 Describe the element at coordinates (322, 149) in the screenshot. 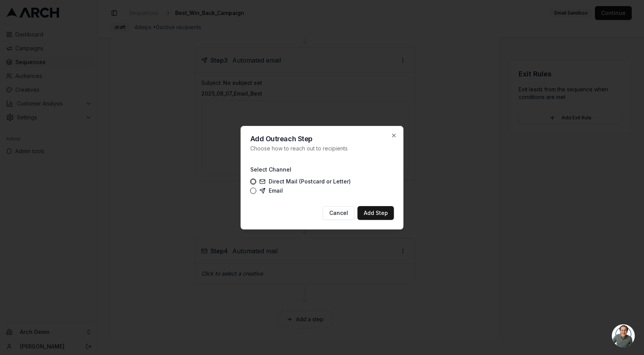

I see `p: Choose how to reach out to recipients` at that location.